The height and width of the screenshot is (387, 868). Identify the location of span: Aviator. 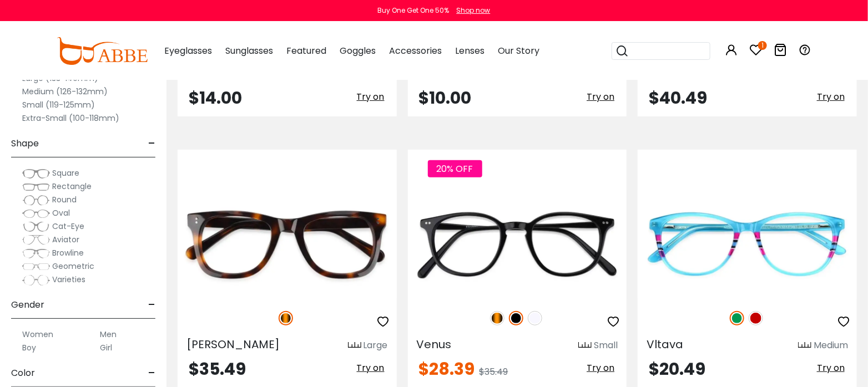
(66, 240).